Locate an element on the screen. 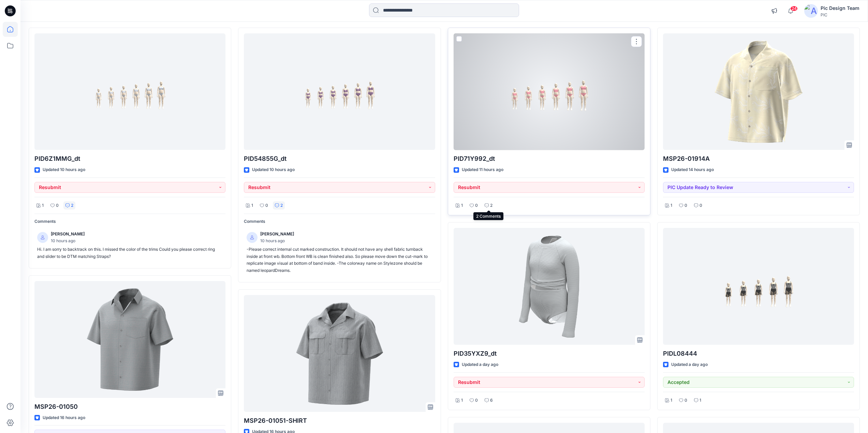 The width and height of the screenshot is (868, 433). p: PID6Z1MMG_dt is located at coordinates (130, 159).